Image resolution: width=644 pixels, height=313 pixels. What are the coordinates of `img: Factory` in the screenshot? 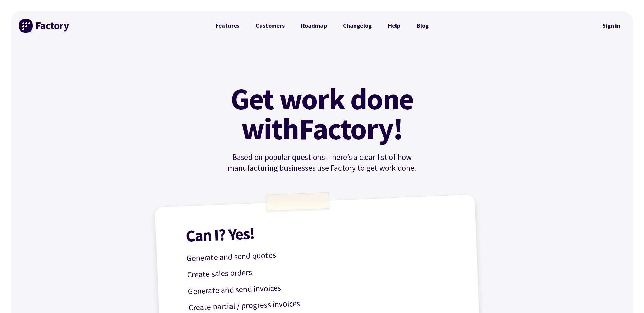 It's located at (44, 26).